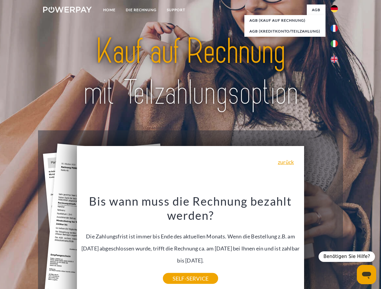 The image size is (381, 289). What do you see at coordinates (334, 59) in the screenshot?
I see `img: en` at bounding box center [334, 59].